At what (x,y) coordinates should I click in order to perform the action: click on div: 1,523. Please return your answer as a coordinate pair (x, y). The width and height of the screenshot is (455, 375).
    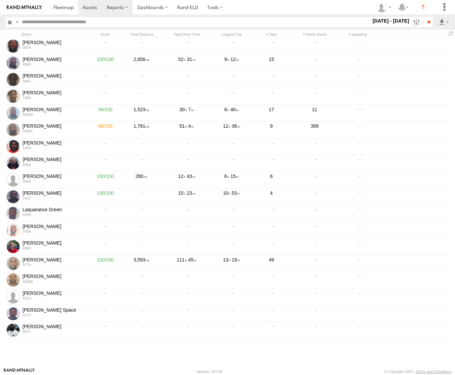
    Looking at the image, I should click on (142, 113).